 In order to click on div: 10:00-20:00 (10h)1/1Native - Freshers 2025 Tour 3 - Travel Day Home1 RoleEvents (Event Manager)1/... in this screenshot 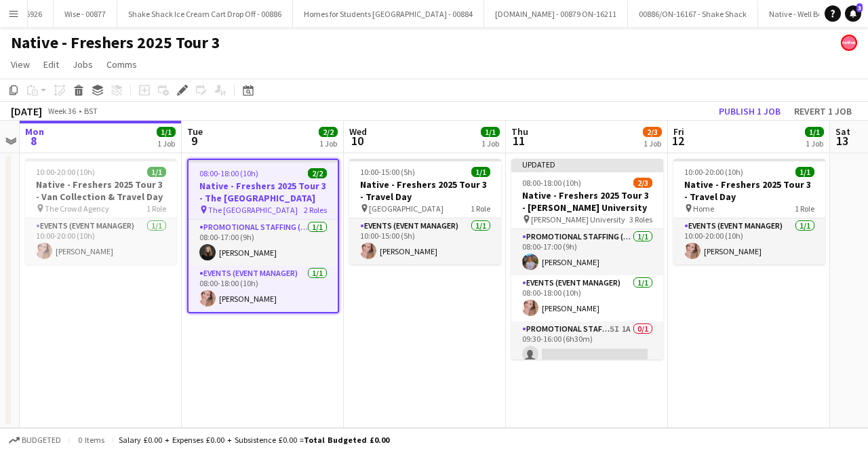, I will do `click(750, 212)`.